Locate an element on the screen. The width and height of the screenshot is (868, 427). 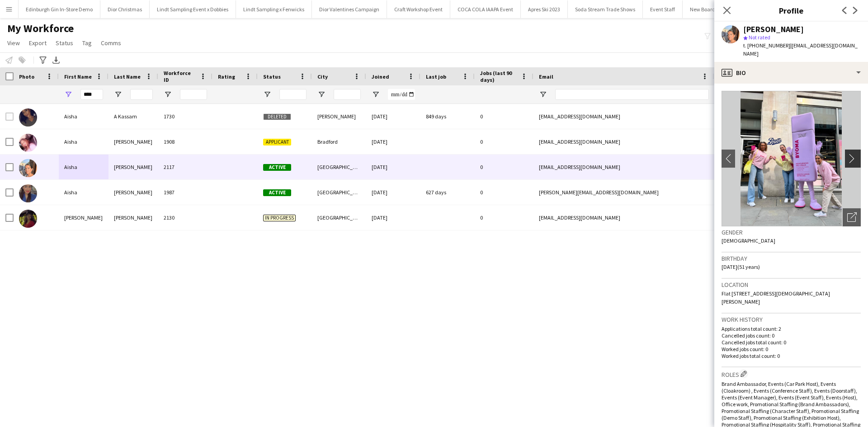
h3: Work history is located at coordinates (792, 320).